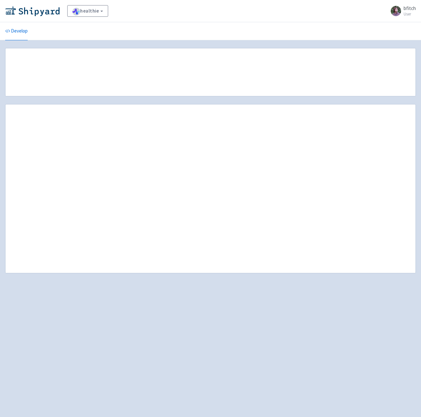  What do you see at coordinates (401, 11) in the screenshot?
I see `a: bfitch User` at bounding box center [401, 11].